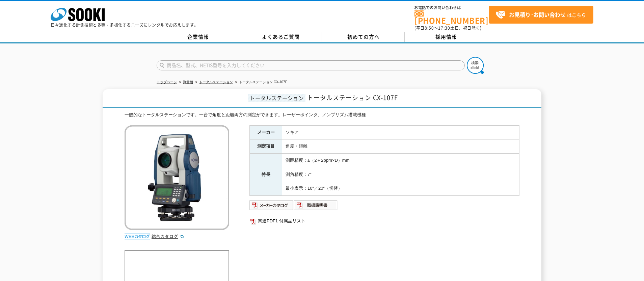 This screenshot has width=644, height=281. What do you see at coordinates (400, 147) in the screenshot?
I see `td: 角度・距離` at bounding box center [400, 147].